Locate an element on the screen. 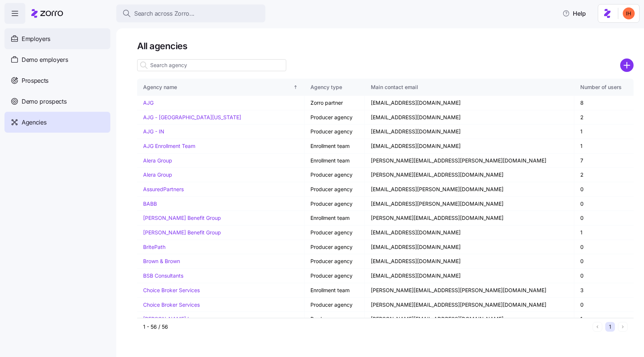  div: Number of users is located at coordinates (603, 87).